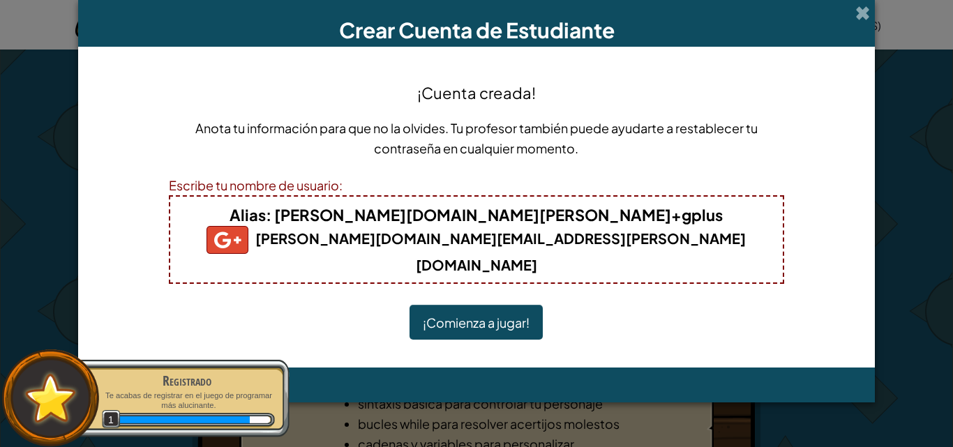 The height and width of the screenshot is (447, 953). What do you see at coordinates (476, 323) in the screenshot?
I see `font: ¡Comienza a jugar!` at bounding box center [476, 323].